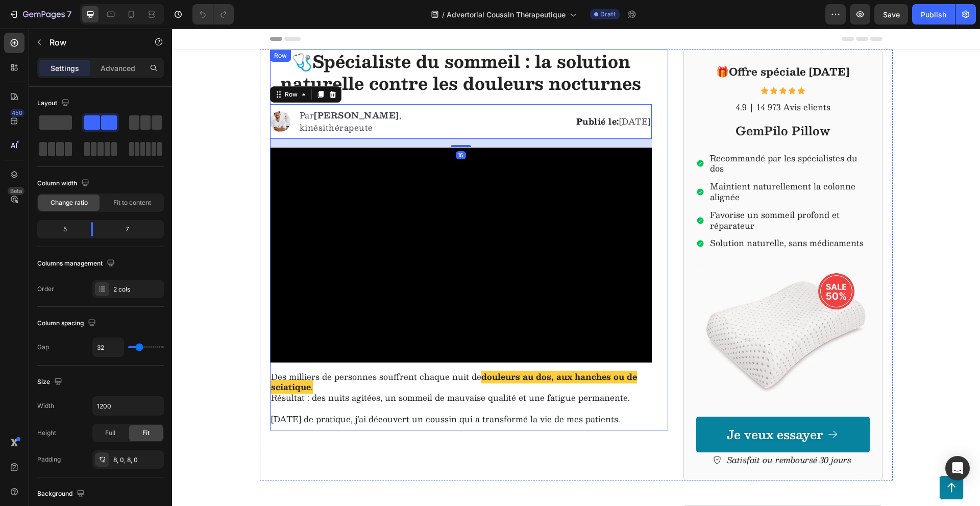 This screenshot has height=506, width=980. I want to click on span: Save, so click(891, 14).